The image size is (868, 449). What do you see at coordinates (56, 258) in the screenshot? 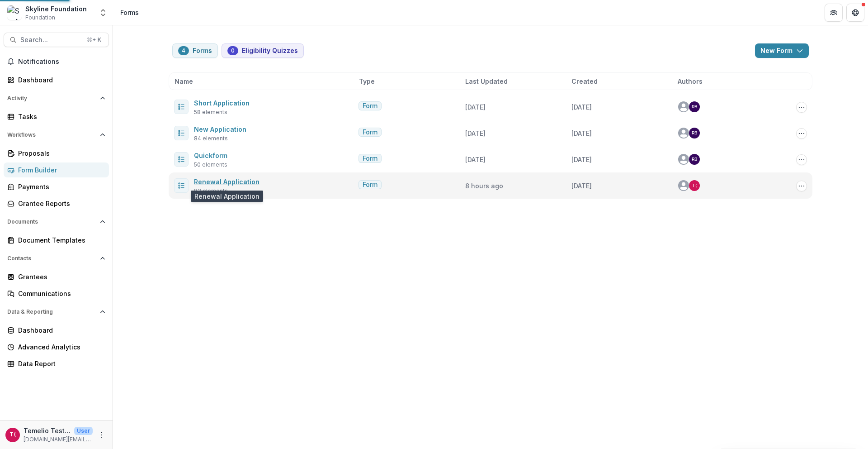
I see `button: Open Contacts` at bounding box center [56, 258].